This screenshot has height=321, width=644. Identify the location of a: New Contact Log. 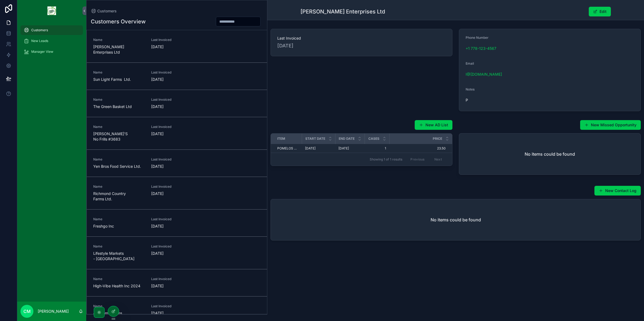
(617, 191).